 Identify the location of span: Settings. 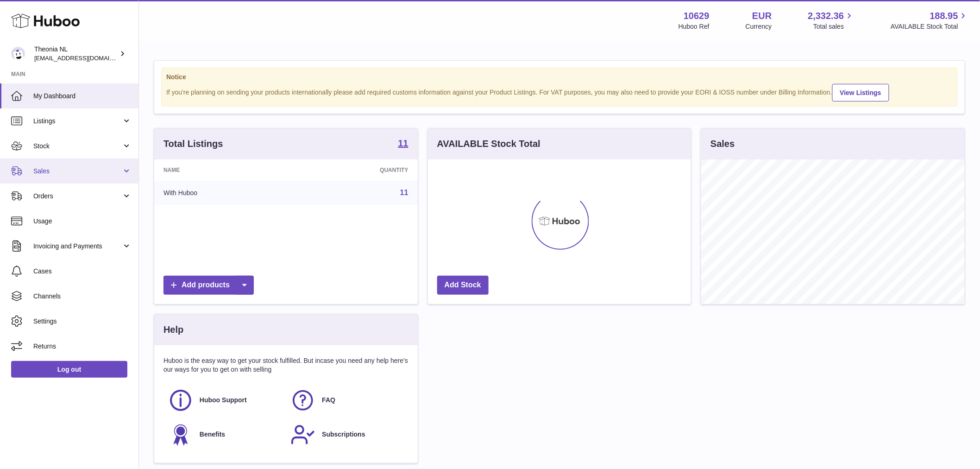
(83, 321).